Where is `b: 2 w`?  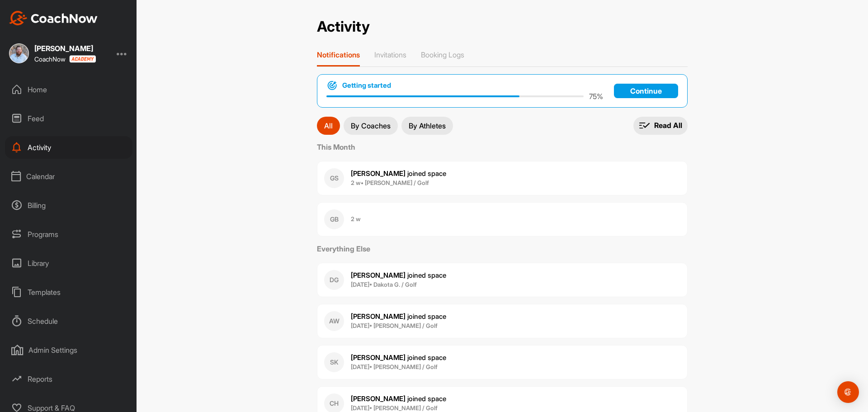
b: 2 w is located at coordinates (356, 219).